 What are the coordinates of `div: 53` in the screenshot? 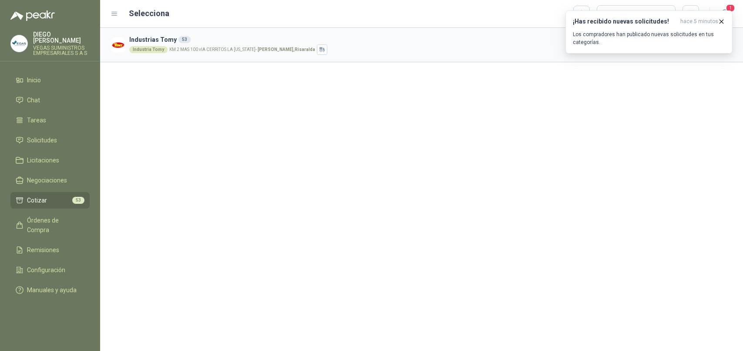 It's located at (185, 40).